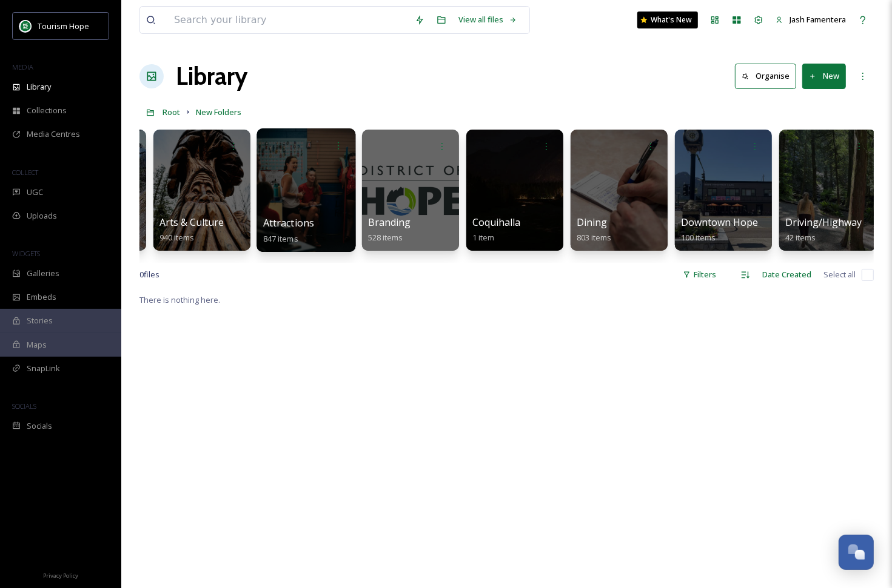 Image resolution: width=892 pixels, height=588 pixels. Describe the element at coordinates (800, 237) in the screenshot. I see `span: 42 items` at that location.